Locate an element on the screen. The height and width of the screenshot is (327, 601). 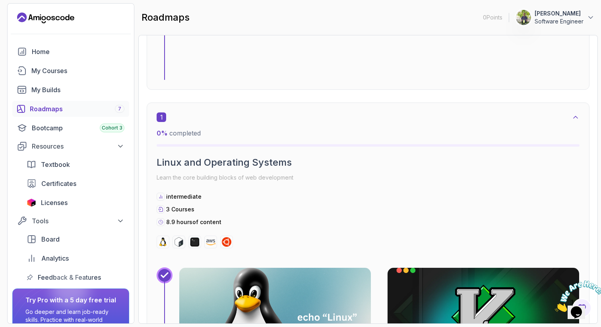
div: Roadmaps is located at coordinates (77, 109).